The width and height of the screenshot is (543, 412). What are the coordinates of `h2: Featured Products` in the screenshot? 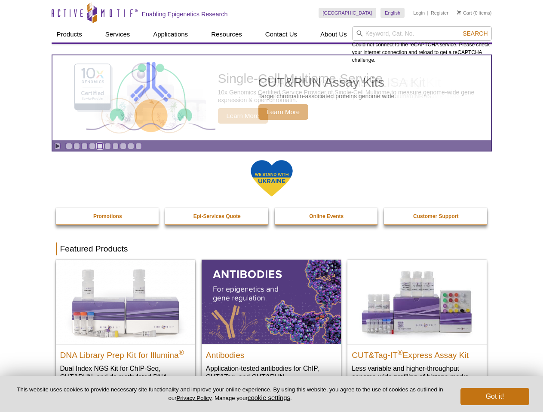 It's located at (272, 249).